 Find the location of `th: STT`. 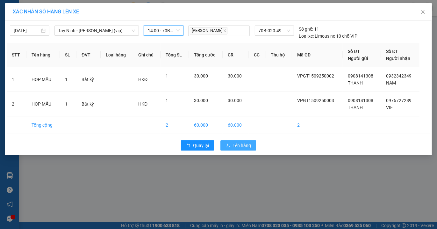

th: STT is located at coordinates (17, 55).